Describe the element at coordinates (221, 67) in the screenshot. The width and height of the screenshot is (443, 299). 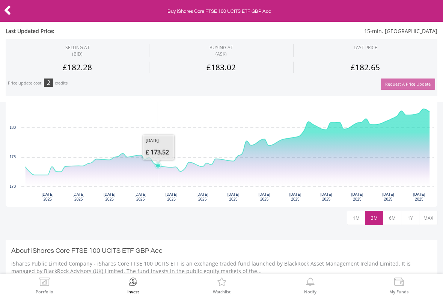
I see `span: £183.02` at that location.